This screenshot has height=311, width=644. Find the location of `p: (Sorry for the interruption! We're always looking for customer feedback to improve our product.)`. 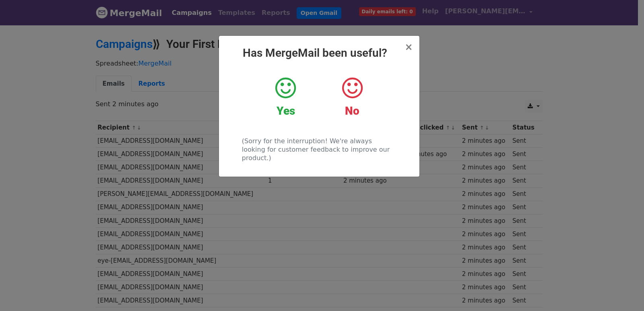

p: (Sorry for the interruption! We're always looking for customer feedback to improve our product.) is located at coordinates (319, 150).